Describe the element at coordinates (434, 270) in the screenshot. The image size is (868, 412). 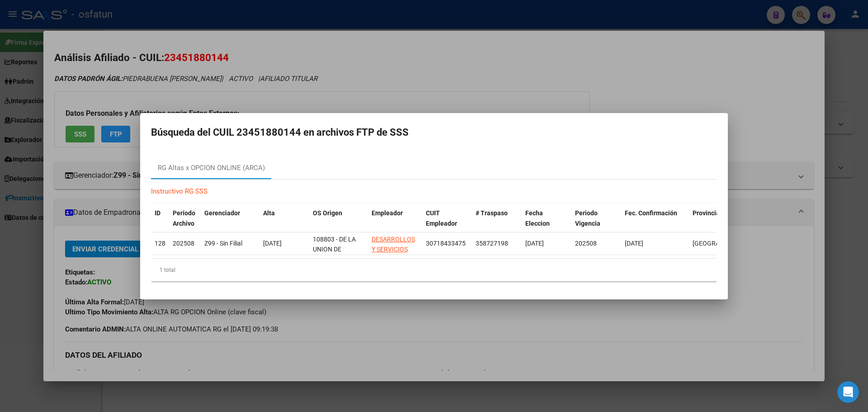
I see `div: 1 total` at that location.